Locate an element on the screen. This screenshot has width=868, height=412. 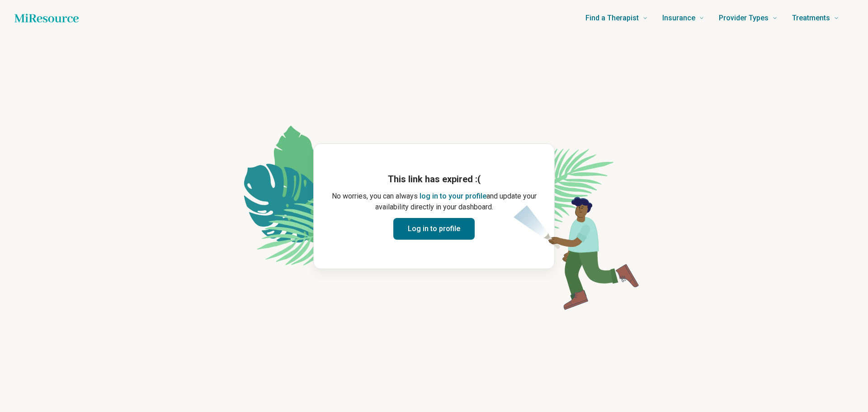
span: Provider Types is located at coordinates (744, 18).